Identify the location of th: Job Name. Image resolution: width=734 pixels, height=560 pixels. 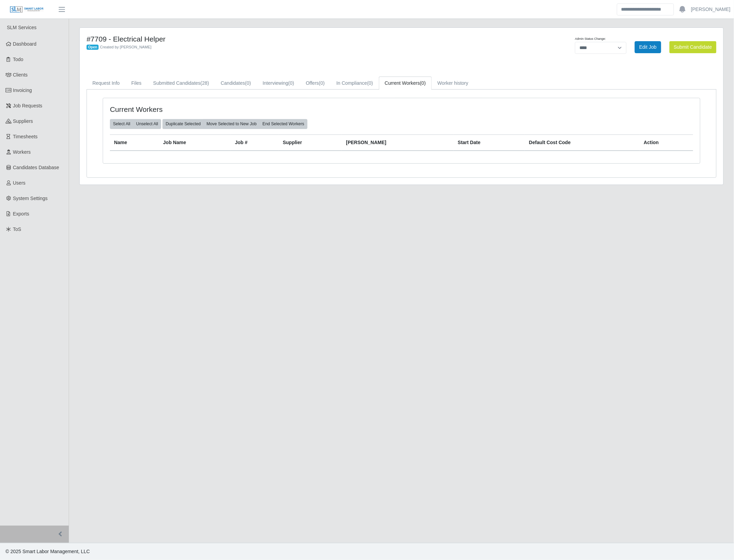
(195, 142).